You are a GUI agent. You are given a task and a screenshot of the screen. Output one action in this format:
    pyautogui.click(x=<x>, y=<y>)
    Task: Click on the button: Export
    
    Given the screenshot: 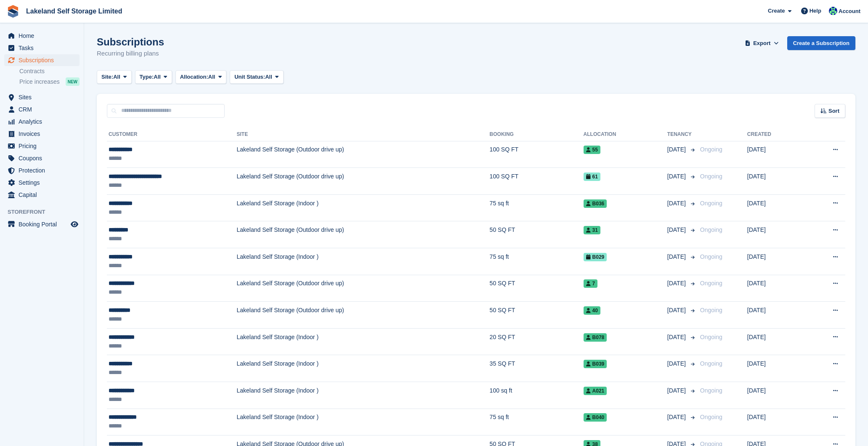 What is the action you would take?
    pyautogui.click(x=762, y=43)
    